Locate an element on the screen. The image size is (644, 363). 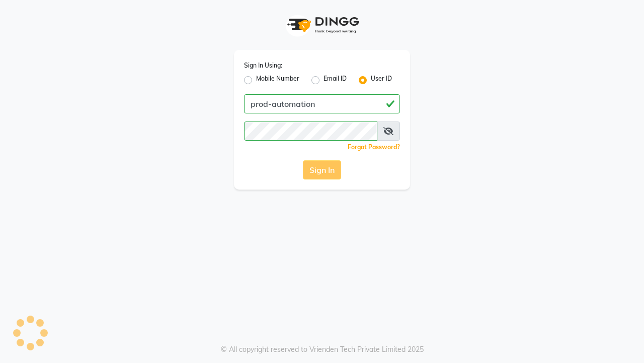
a: Forgot Password? is located at coordinates (374, 146).